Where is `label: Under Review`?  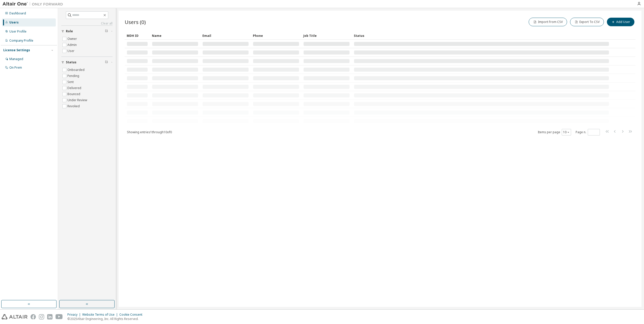 label: Under Review is located at coordinates (78, 100).